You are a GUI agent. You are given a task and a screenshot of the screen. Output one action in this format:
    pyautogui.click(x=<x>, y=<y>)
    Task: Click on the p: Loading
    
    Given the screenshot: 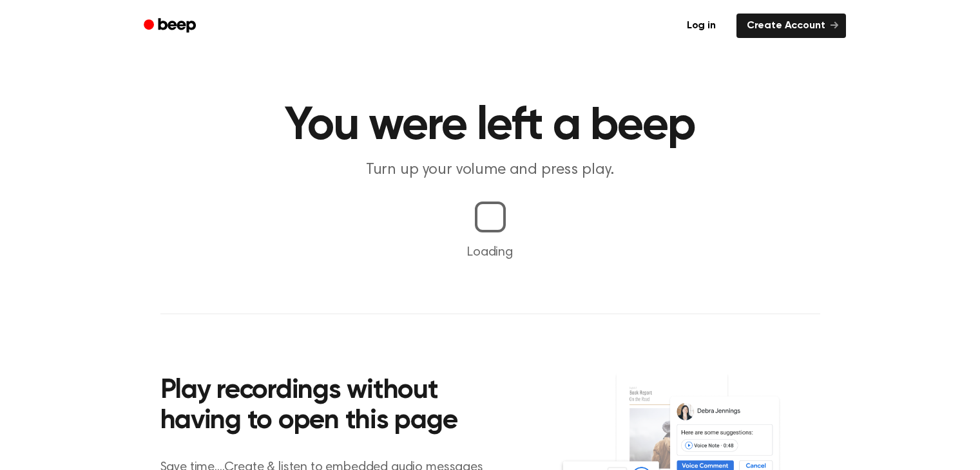 What is the action you would take?
    pyautogui.click(x=490, y=253)
    